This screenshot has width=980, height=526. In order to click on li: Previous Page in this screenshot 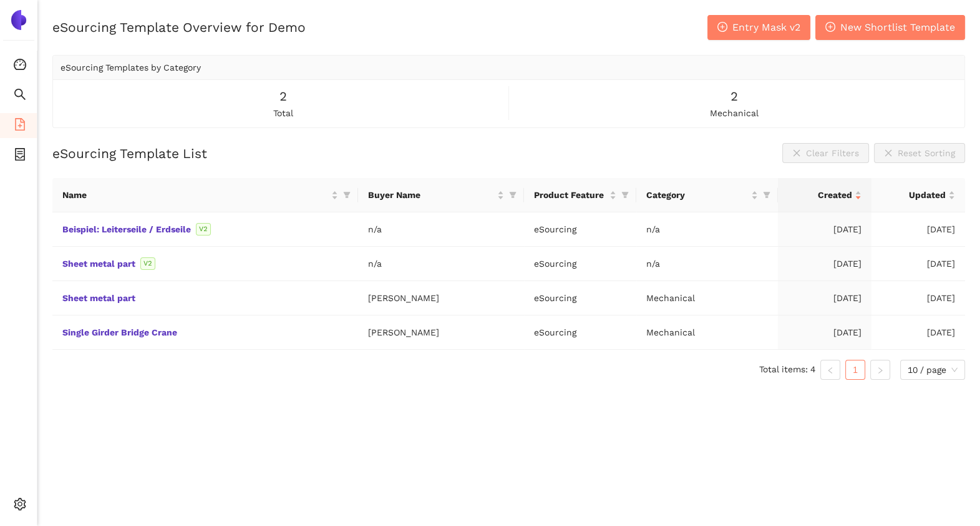, I will do `click(830, 370)`.